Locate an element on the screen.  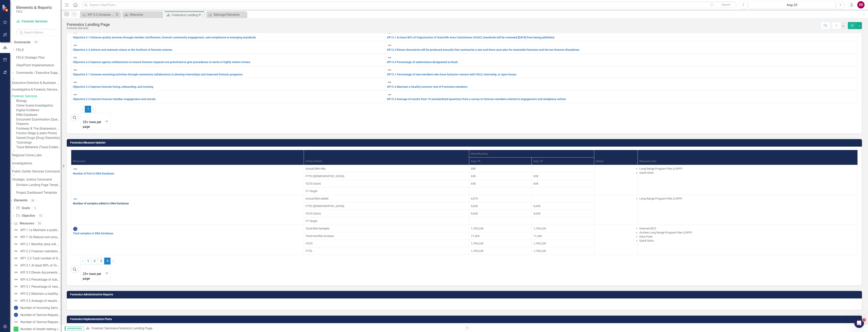
a: Objective 4.3 Improve agency collaboration to ensure forensic requests are prioritized to give pr... is located at coordinates (162, 62).